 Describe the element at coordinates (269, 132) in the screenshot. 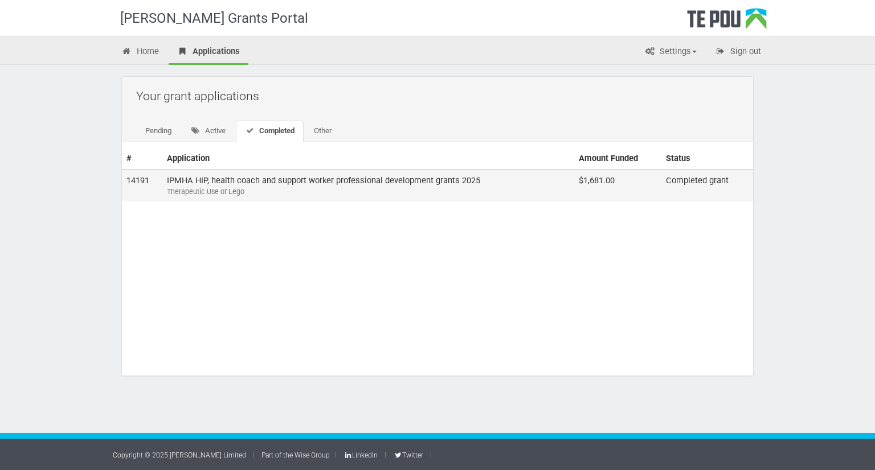

I see `a: Completed` at that location.